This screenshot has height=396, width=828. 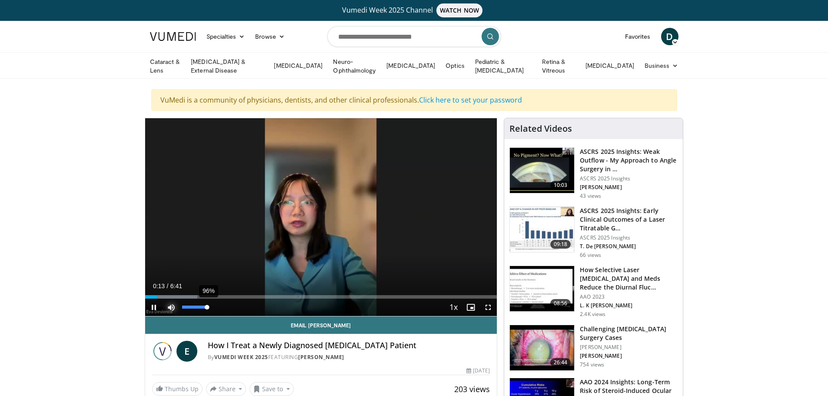 What do you see at coordinates (414, 37) in the screenshot?
I see `input: Search topics, interventions` at bounding box center [414, 37].